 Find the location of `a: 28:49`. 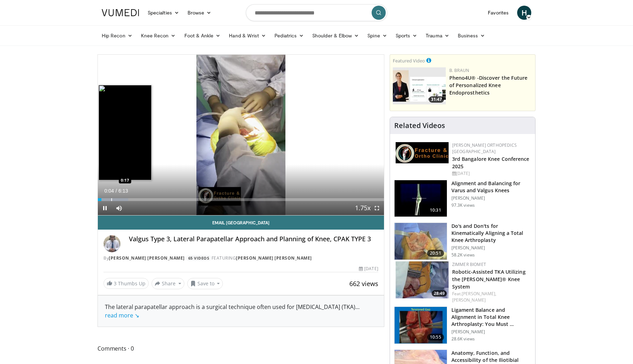

a: 28:49 is located at coordinates (422, 280).